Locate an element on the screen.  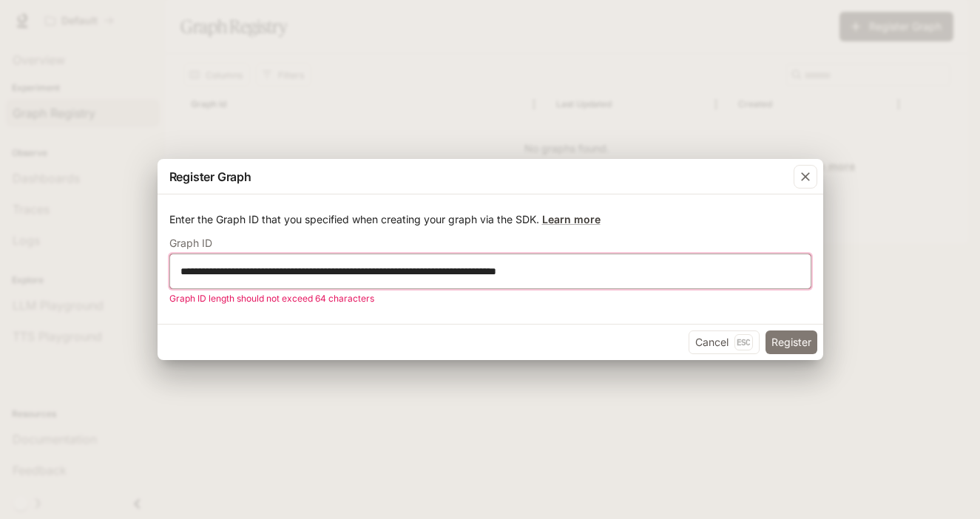
p: Esc is located at coordinates (743, 343).